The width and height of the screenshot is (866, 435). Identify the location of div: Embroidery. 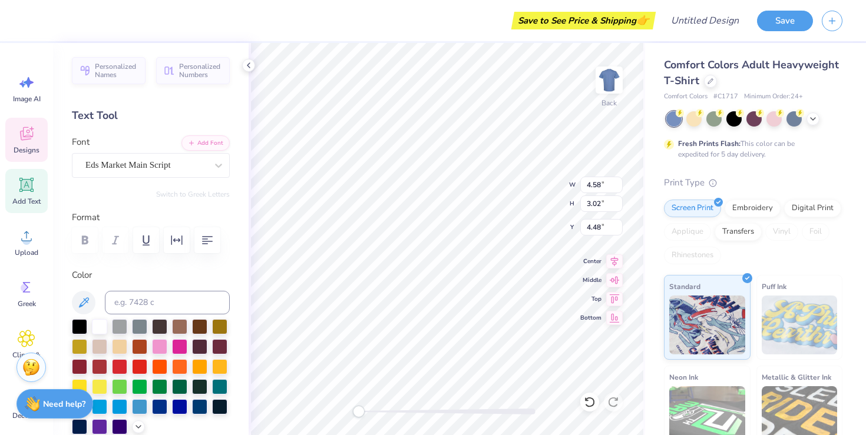
(752, 208).